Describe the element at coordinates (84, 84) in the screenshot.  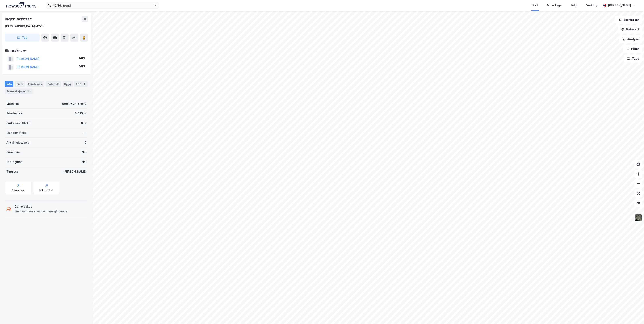
I see `div: 1` at that location.